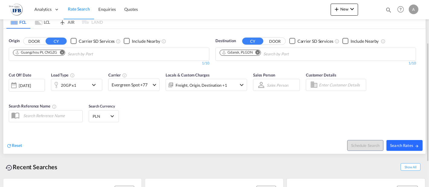  I want to click on md-icon: icon-backup-restore, so click(9, 168).